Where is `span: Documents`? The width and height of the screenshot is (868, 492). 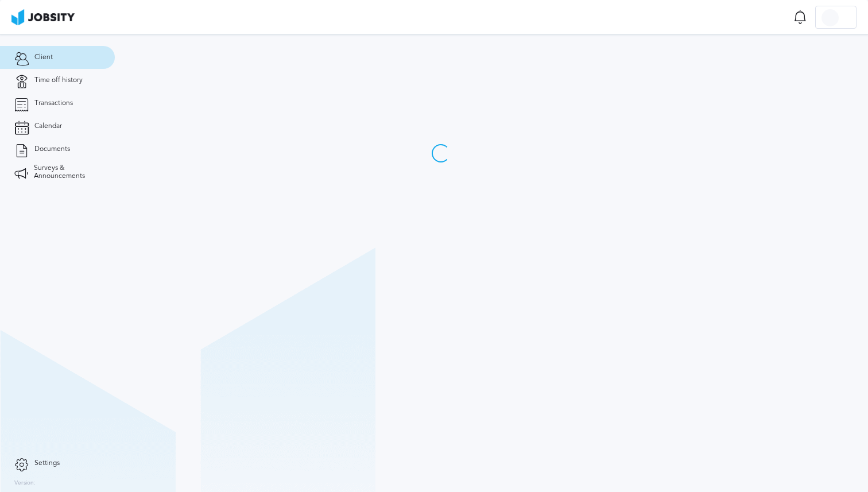 span: Documents is located at coordinates (52, 149).